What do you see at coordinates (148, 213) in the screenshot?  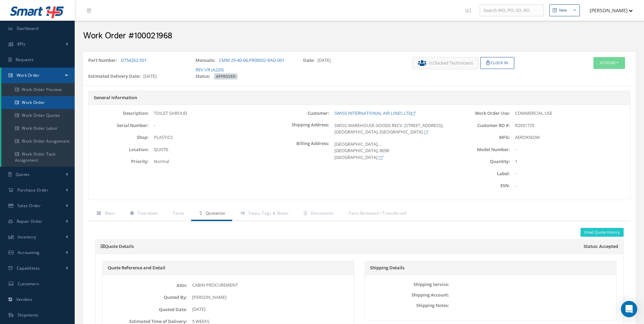 I see `span: Teardown` at bounding box center [148, 213].